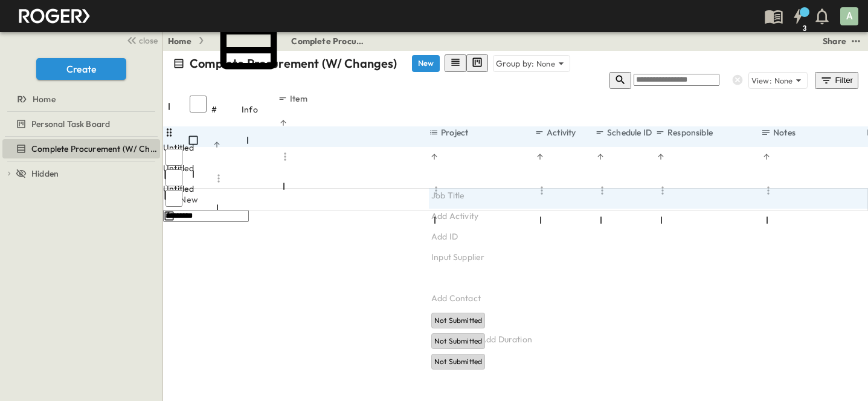 The height and width of the screenshot is (401, 868). I want to click on button: Create, so click(81, 69).